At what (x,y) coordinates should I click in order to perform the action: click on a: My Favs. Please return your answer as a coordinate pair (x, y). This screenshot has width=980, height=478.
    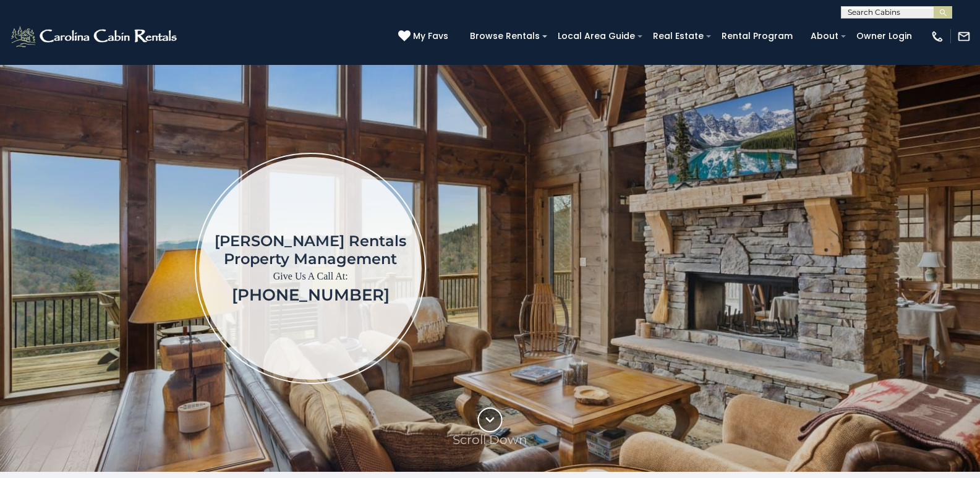
    Looking at the image, I should click on (424, 37).